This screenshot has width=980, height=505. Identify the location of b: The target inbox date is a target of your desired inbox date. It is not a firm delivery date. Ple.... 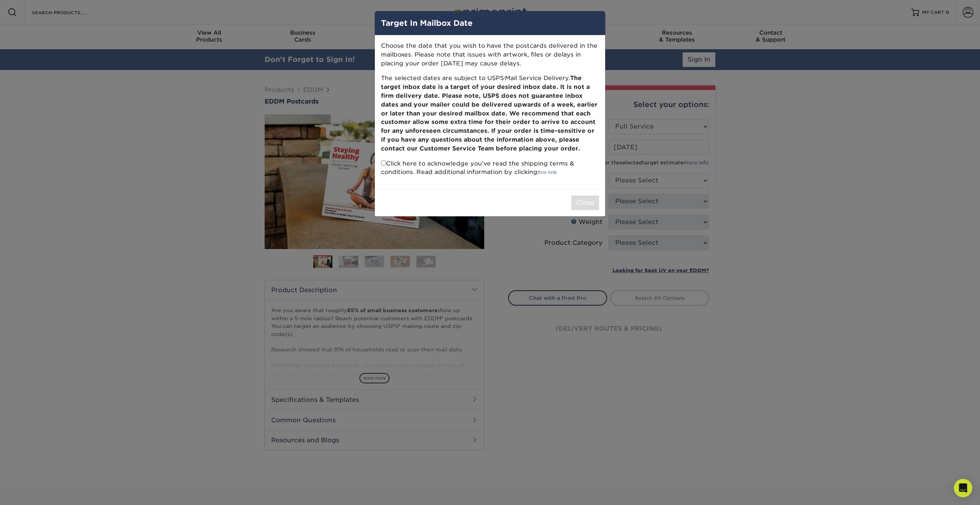
(489, 113).